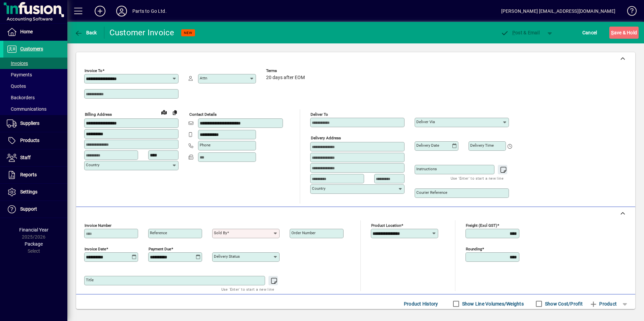 The image size is (644, 321). Describe the element at coordinates (426, 169) in the screenshot. I see `mat-label: Instructions` at that location.